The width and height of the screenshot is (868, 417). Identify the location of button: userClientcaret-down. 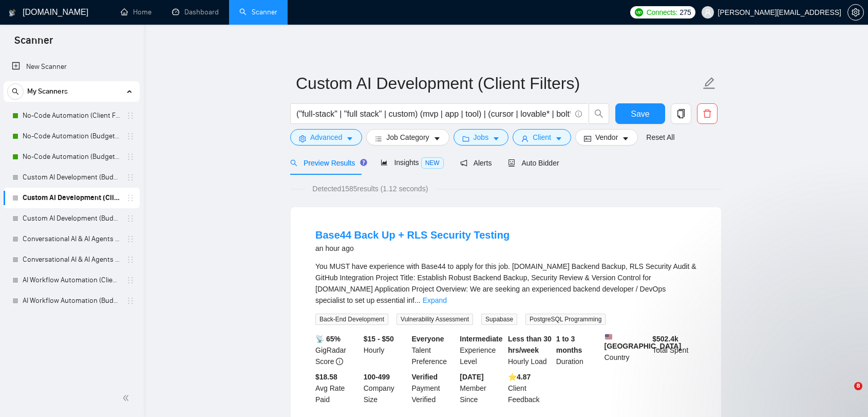
(542, 137).